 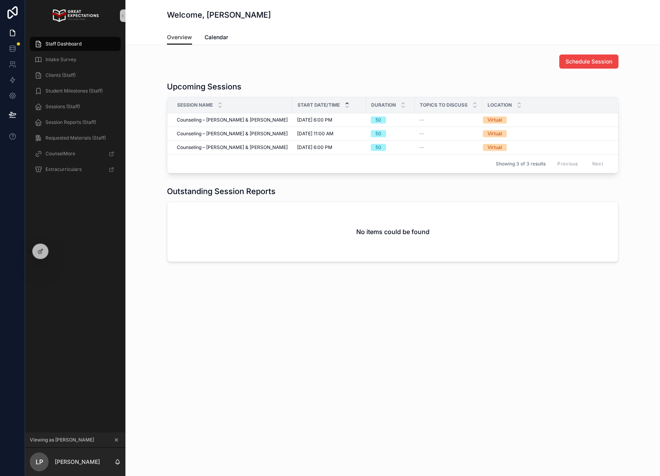 I want to click on span: Calendar, so click(x=216, y=37).